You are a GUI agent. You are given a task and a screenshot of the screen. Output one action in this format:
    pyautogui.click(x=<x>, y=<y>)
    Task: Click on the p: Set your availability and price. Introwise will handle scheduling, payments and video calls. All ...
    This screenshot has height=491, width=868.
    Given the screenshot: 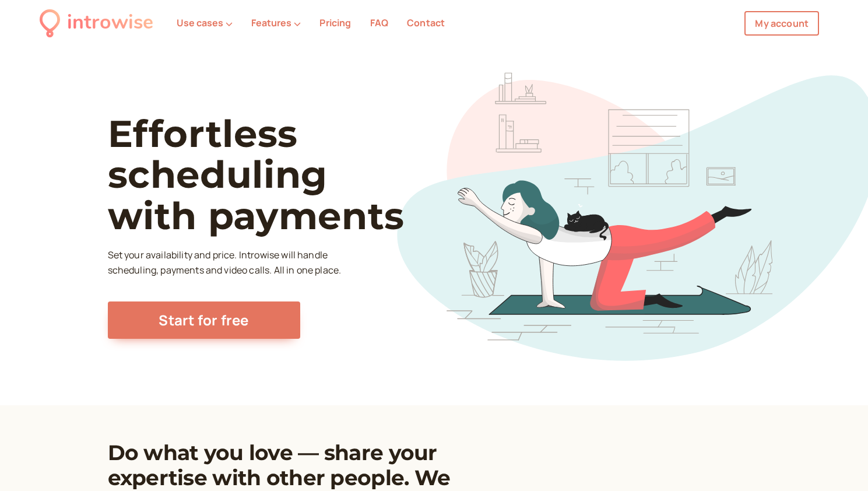 What is the action you would take?
    pyautogui.click(x=226, y=263)
    